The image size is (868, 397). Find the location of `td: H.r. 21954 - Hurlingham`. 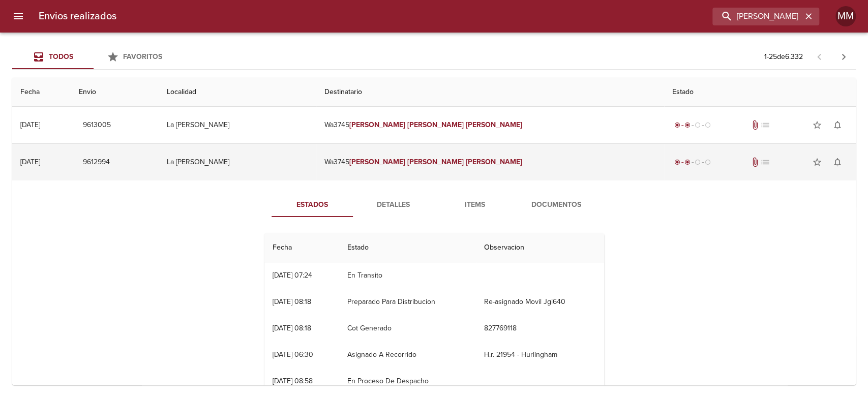

td: H.r. 21954 - Hurlingham is located at coordinates (540, 355).